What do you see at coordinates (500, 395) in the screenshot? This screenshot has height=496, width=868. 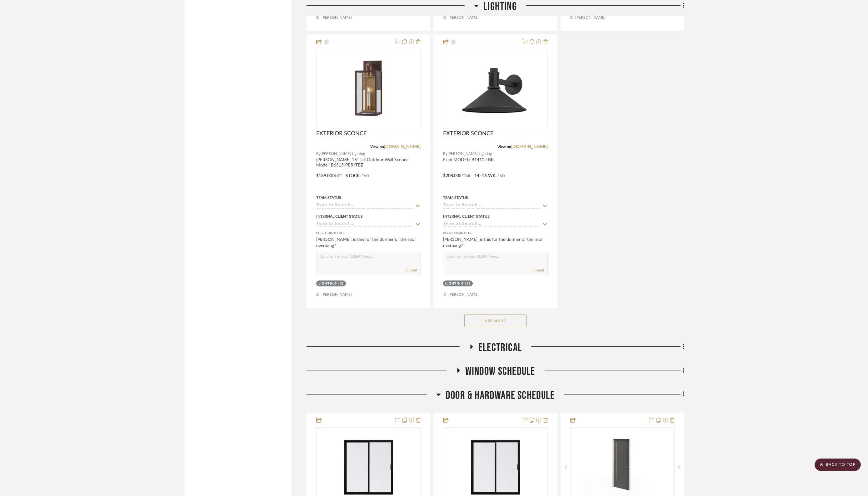 I see `span: Door & Hardware Schedule` at bounding box center [500, 395].